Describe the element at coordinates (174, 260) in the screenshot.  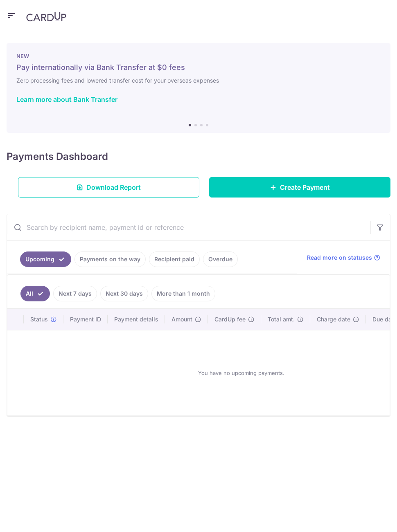
I see `a: Recipient paid` at that location.